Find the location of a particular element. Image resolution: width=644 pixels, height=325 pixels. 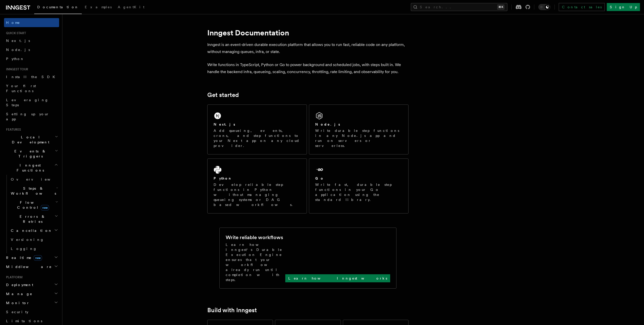

a: Learn how Inngest works is located at coordinates (338, 279).